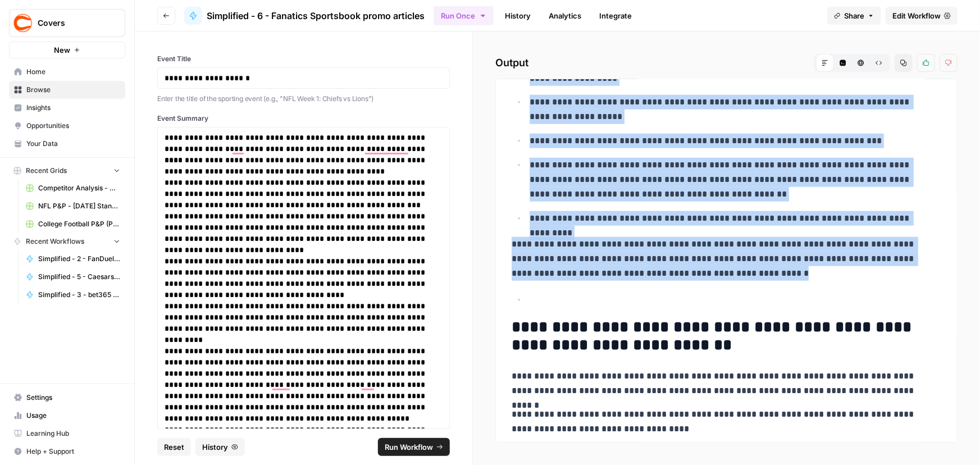 The height and width of the screenshot is (465, 980). Describe the element at coordinates (67, 171) in the screenshot. I see `button: Recent Grids` at that location.